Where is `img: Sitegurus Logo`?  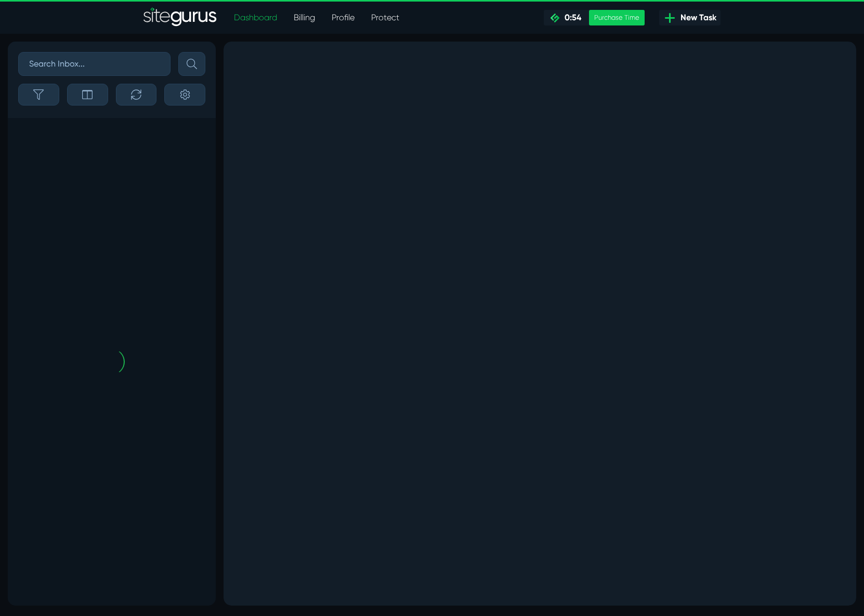
img: Sitegurus Logo is located at coordinates (180, 18).